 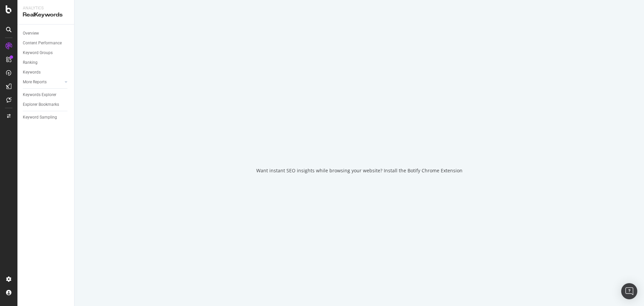 What do you see at coordinates (46, 15) in the screenshot?
I see `div: RealKeywords` at bounding box center [46, 15].